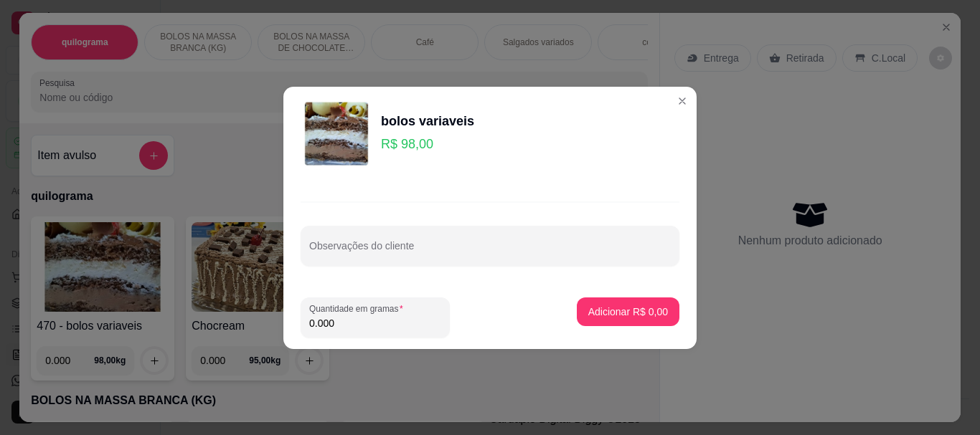 This screenshot has width=980, height=435. Describe the element at coordinates (627, 312) in the screenshot. I see `button: Adicionar R$ 0,00` at that location.